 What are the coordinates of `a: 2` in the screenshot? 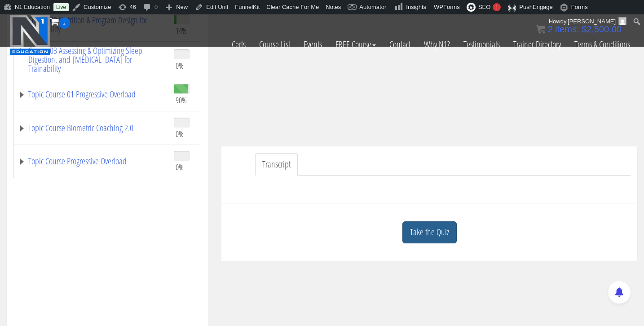 It's located at (60, 21).